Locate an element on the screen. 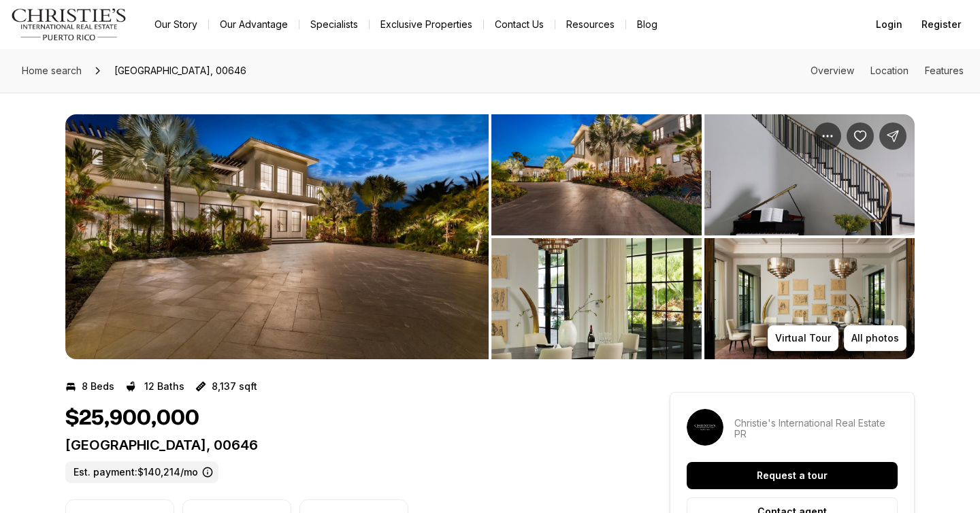 The image size is (980, 513). button: Request a tour is located at coordinates (792, 475).